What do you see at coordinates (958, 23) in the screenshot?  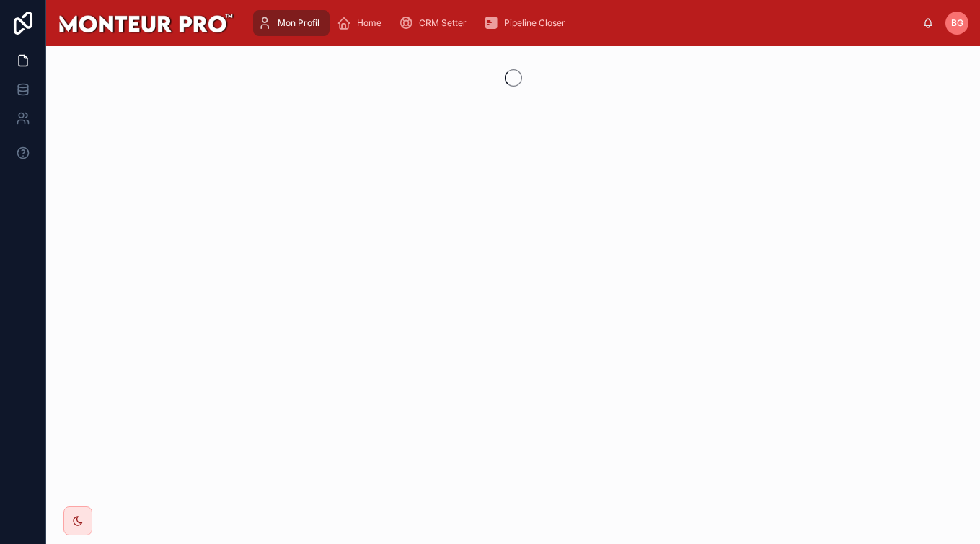 I see `span: BG` at bounding box center [958, 23].